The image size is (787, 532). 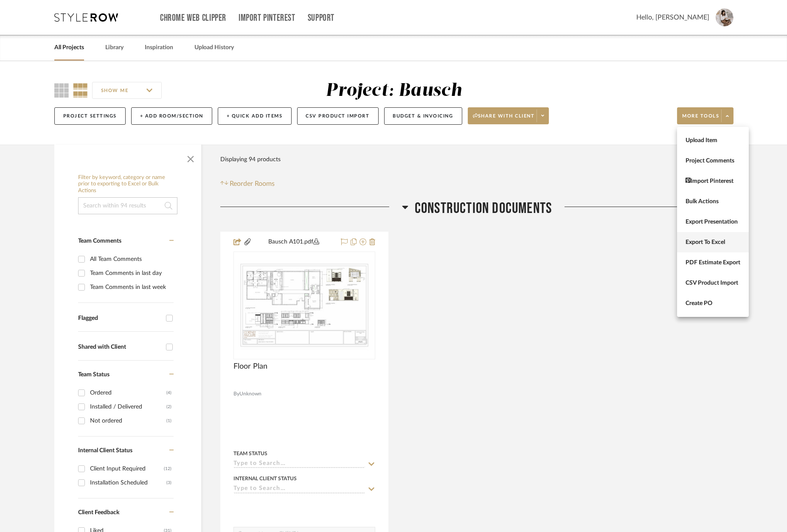 What do you see at coordinates (713, 181) in the screenshot?
I see `span: Import Pinterest` at bounding box center [713, 181].